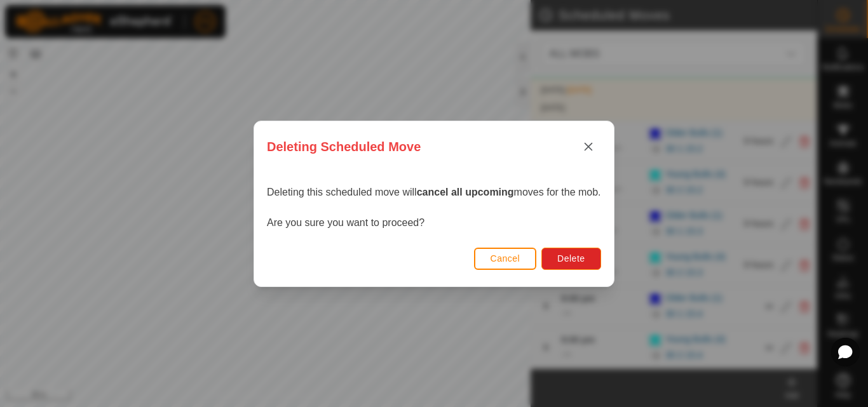 This screenshot has height=407, width=868. What do you see at coordinates (570, 258) in the screenshot?
I see `button: Delete` at bounding box center [570, 258].